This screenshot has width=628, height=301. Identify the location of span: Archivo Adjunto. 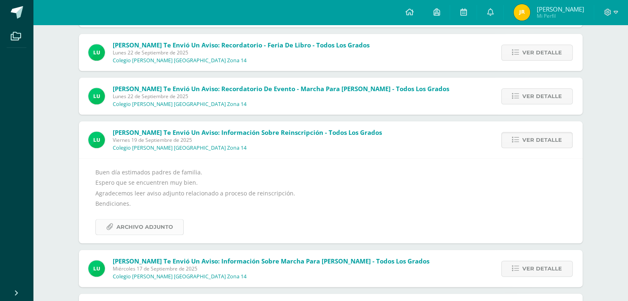
(144, 227).